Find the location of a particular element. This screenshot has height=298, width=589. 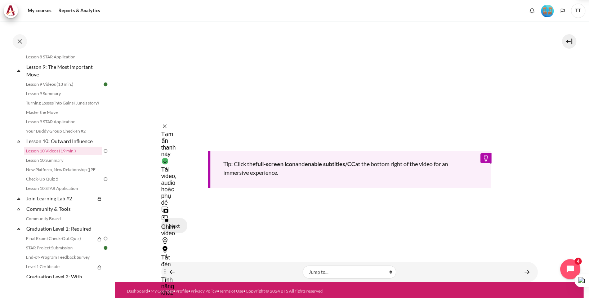

a: Lesson 10 Summary is located at coordinates (63, 160).